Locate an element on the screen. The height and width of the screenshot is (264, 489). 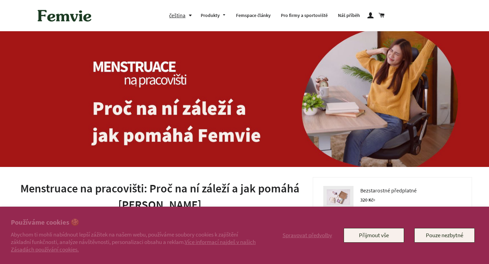
a: Bezstarostné předplatné 320 Kč is located at coordinates (410, 195).